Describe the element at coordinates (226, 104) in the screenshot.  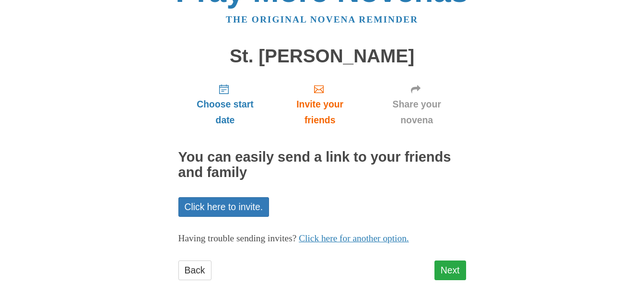
I see `a: Choose start date` at that location.